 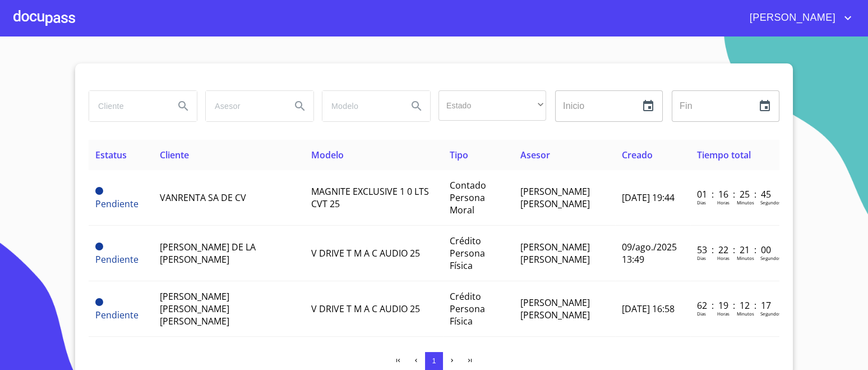 What do you see at coordinates (735, 305) in the screenshot?
I see `p: 62 : 19 : 12 : 17` at bounding box center [735, 305].